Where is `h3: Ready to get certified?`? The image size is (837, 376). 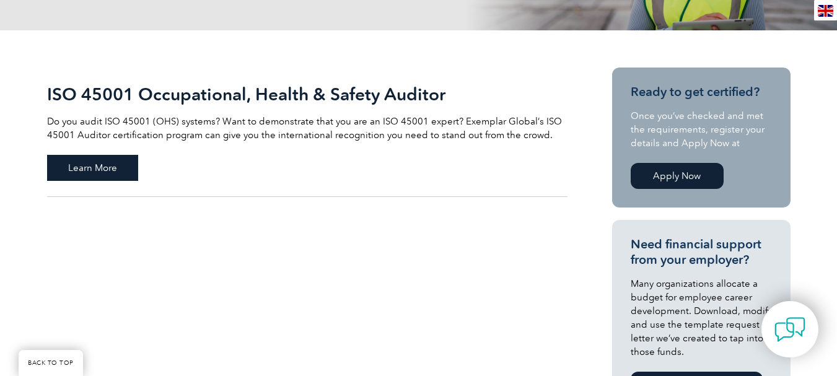
h3: Ready to get certified? is located at coordinates (701, 92).